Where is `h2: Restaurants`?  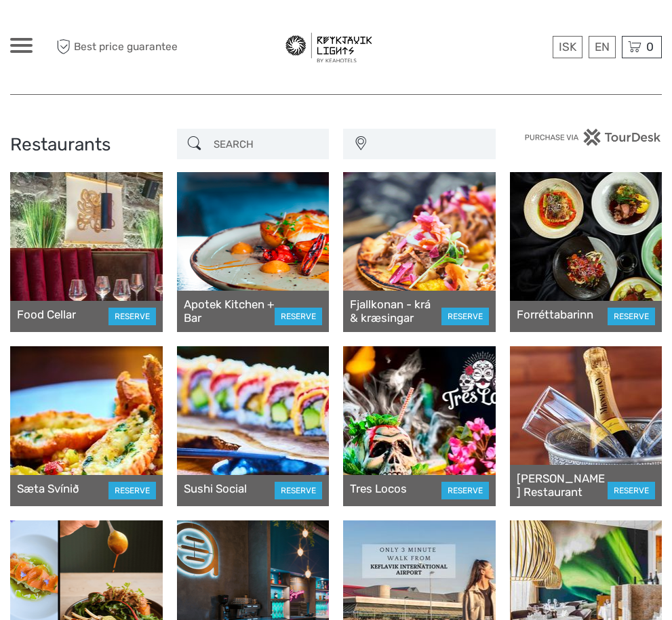
h2: Restaurants is located at coordinates (86, 145).